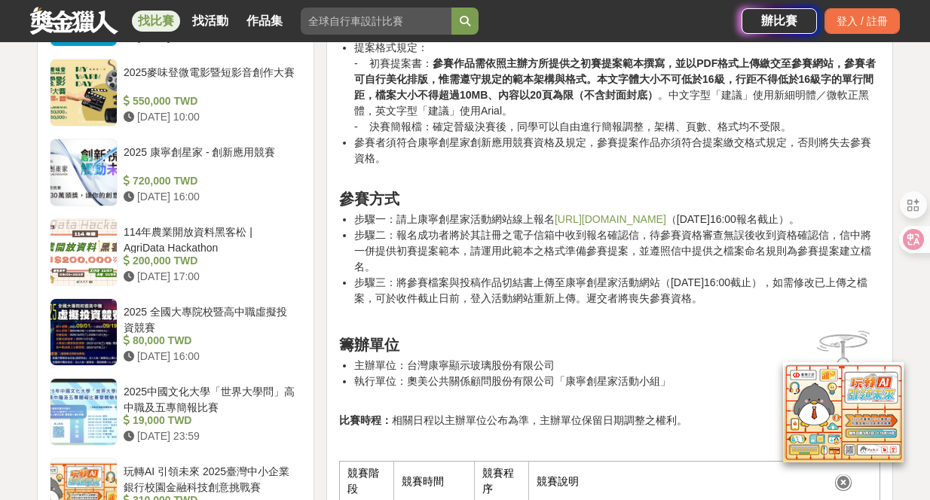 This screenshot has height=500, width=930. I want to click on div: 辦比賽, so click(779, 21).